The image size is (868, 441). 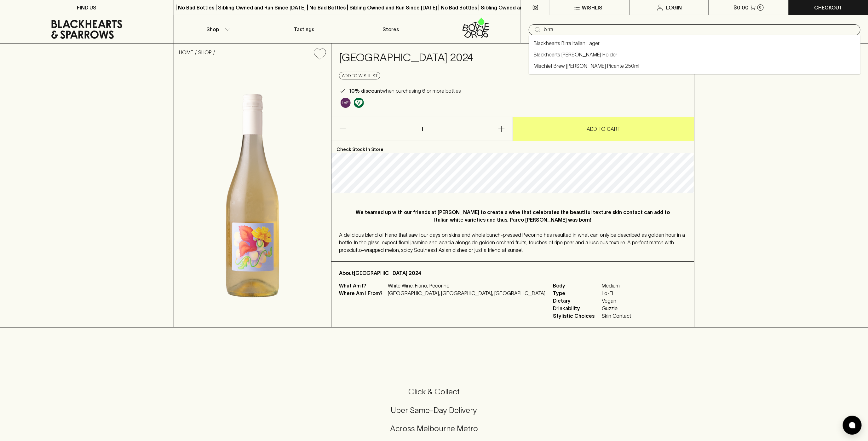 What do you see at coordinates (359, 103) in the screenshot?
I see `a: Made without the use of any animal products.` at bounding box center [359, 103].